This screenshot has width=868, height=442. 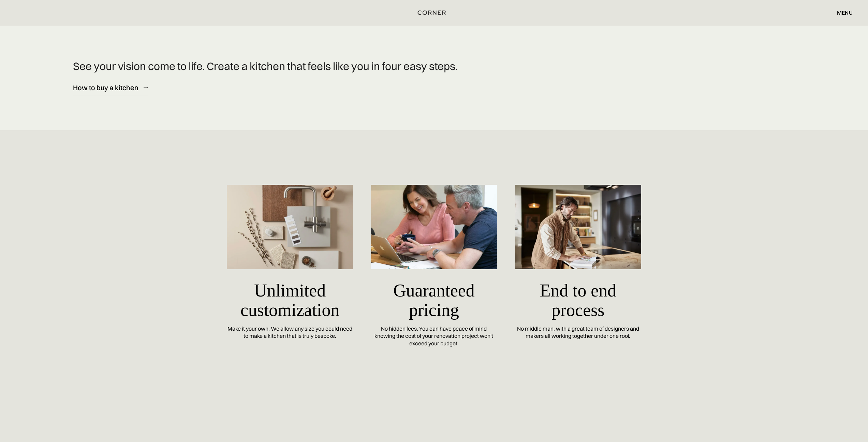 What do you see at coordinates (106, 87) in the screenshot?
I see `div: How to buy a kitchen` at bounding box center [106, 87].